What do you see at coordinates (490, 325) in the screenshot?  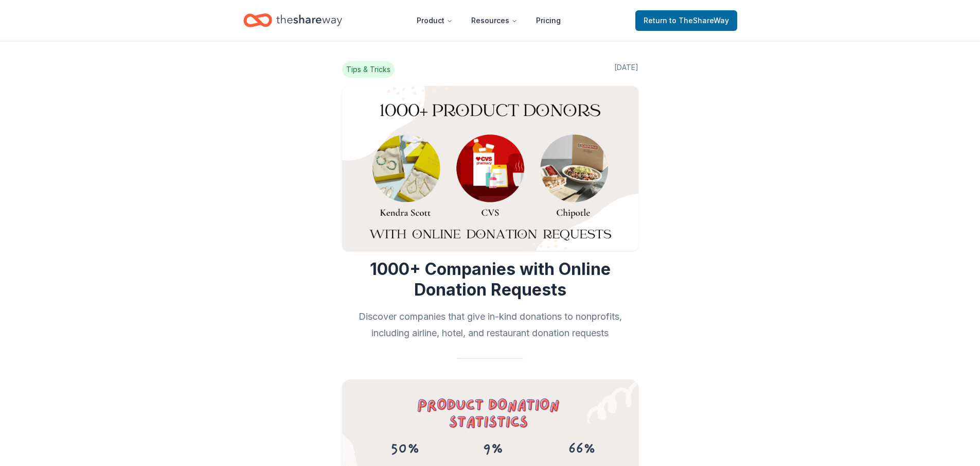 I see `h2: Discover companies that give in-kind donations to nonprofits, including airline, hotel, and resta...` at bounding box center [490, 325].